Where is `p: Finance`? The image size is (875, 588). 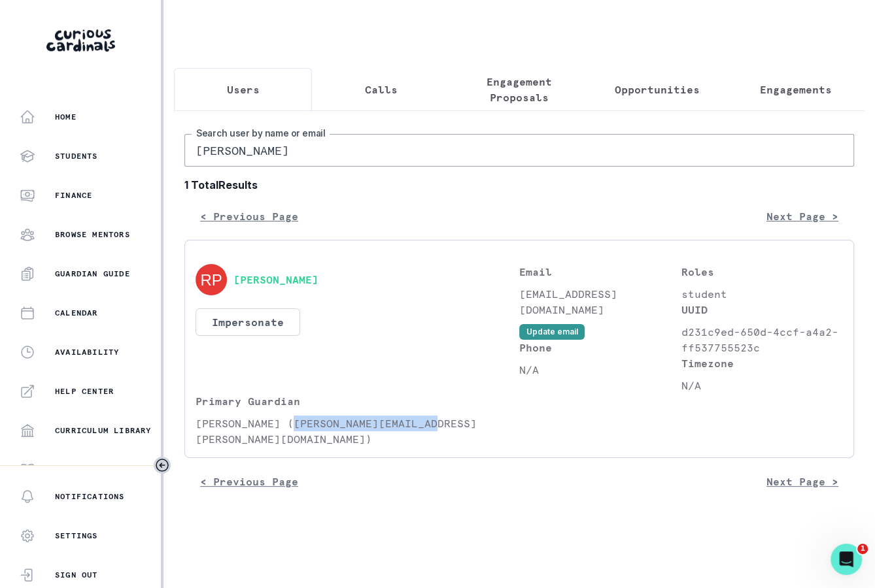 p: Finance is located at coordinates (73, 196).